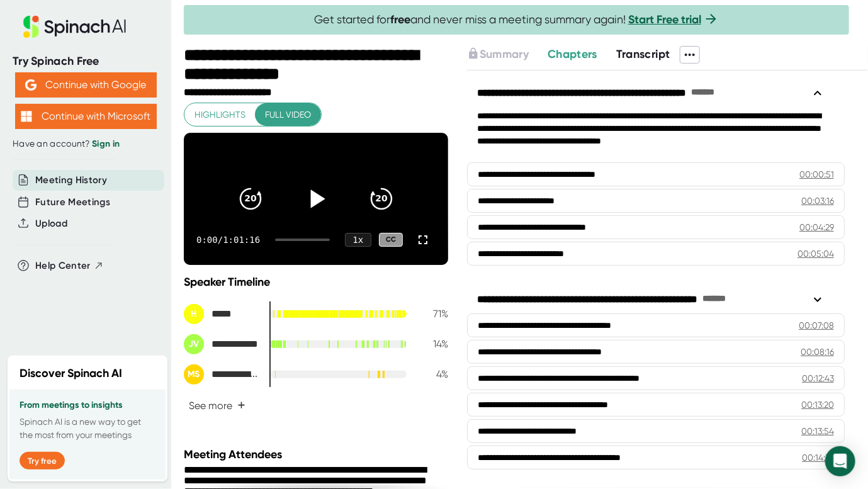 This screenshot has width=868, height=489. I want to click on div: 00:03:16, so click(818, 201).